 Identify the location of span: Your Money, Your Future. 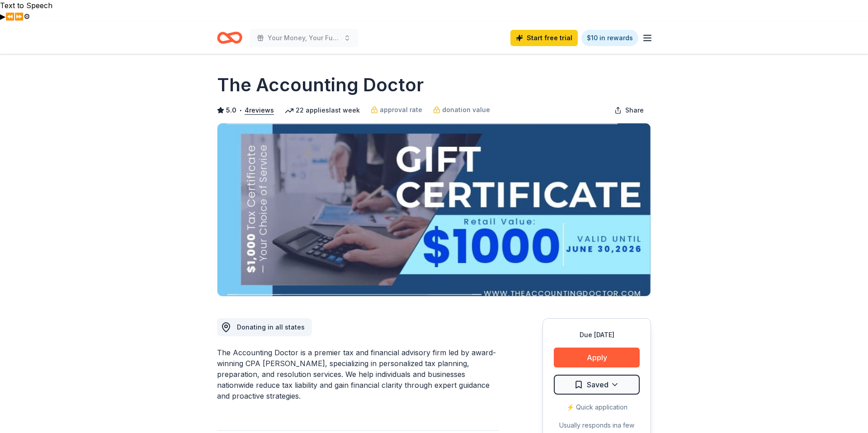
(304, 38).